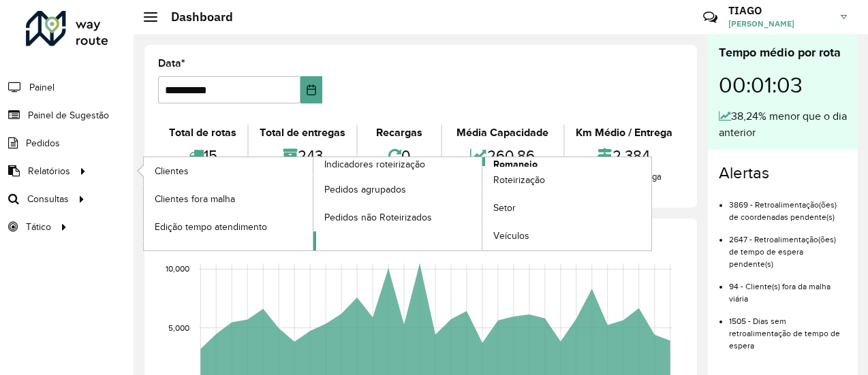 This screenshot has height=375, width=868. What do you see at coordinates (202, 155) in the screenshot?
I see `div: 15` at bounding box center [202, 155].